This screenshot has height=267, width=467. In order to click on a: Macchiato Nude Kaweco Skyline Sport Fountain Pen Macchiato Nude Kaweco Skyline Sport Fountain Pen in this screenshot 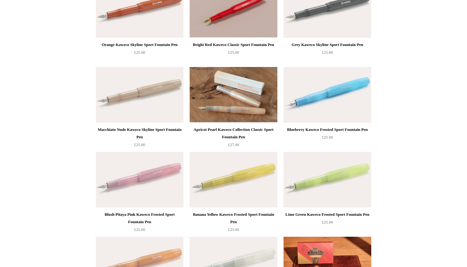, I will do `click(139, 95)`.